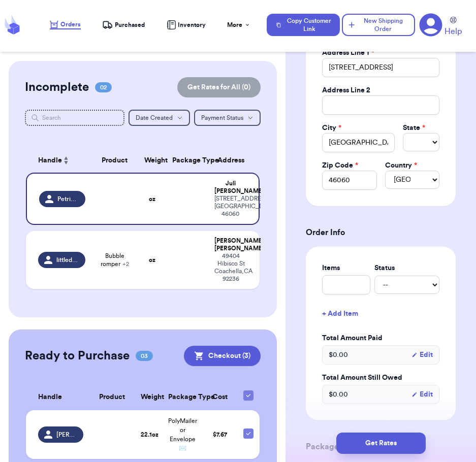 The image size is (476, 462). Describe the element at coordinates (222, 118) in the screenshot. I see `span: Payment Status` at that location.